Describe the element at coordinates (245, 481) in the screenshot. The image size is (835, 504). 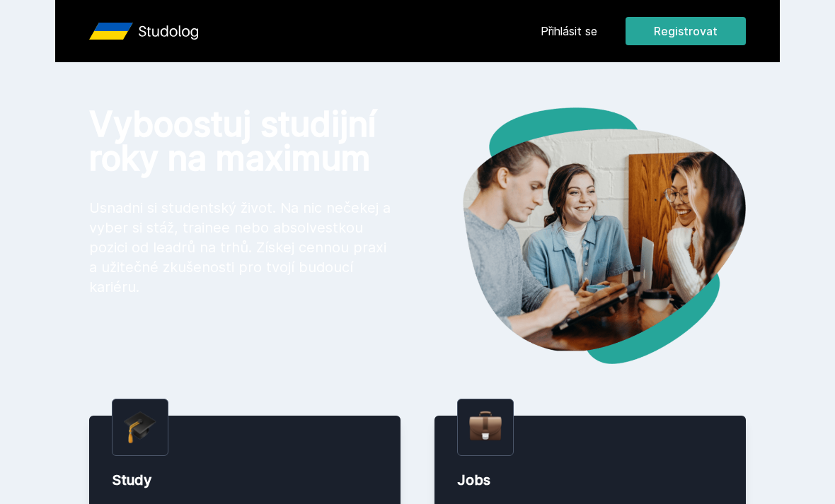
I see `div: Study` at that location.